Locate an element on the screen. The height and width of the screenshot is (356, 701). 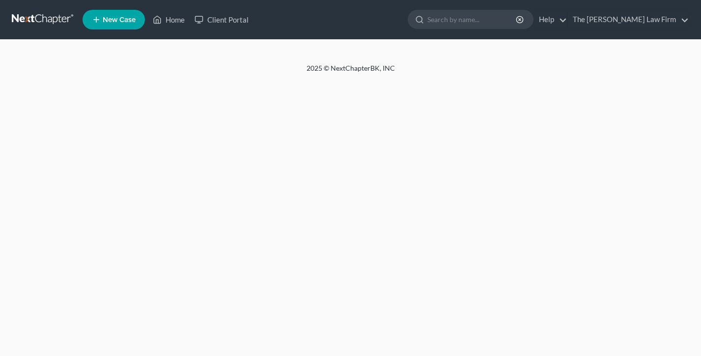
a: Help is located at coordinates (550, 20).